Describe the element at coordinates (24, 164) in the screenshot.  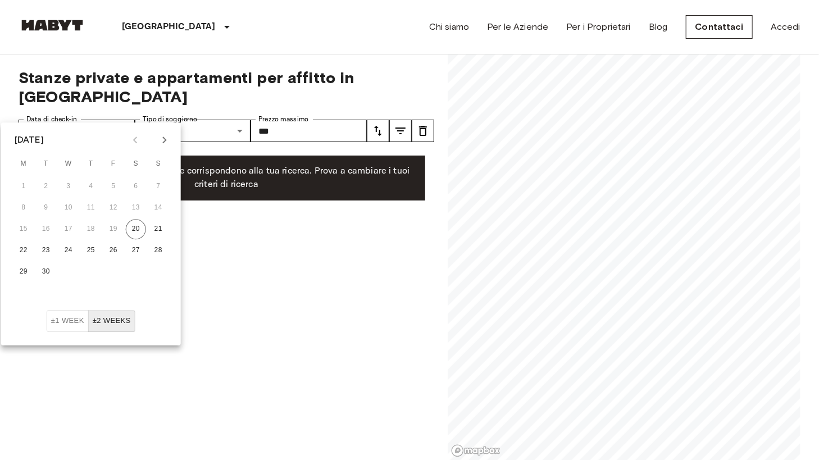
I see `span: Monday` at that location.